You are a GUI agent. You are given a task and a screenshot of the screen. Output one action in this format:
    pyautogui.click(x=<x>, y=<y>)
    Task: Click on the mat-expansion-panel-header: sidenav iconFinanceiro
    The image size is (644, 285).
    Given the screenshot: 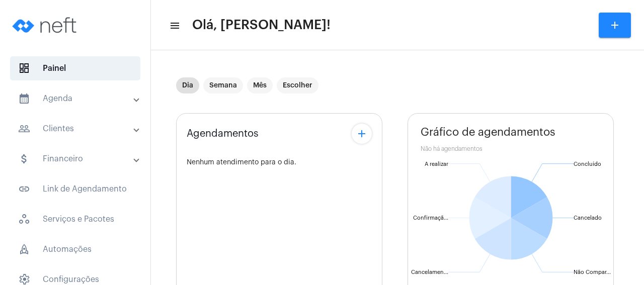 What is the action you would take?
    pyautogui.click(x=78, y=159)
    